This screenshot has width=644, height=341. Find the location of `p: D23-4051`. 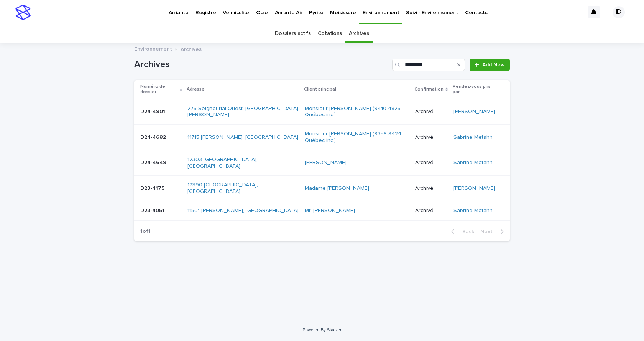

p: D23-4051 is located at coordinates (153, 210).